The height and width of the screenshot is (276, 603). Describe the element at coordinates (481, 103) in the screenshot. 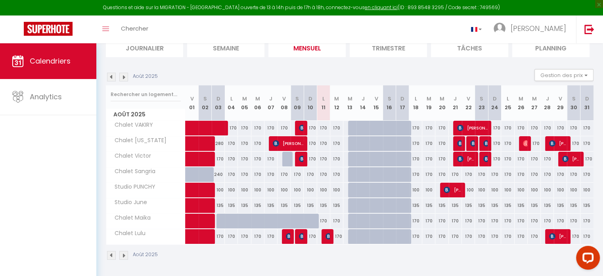

I see `th: 23` at that location.